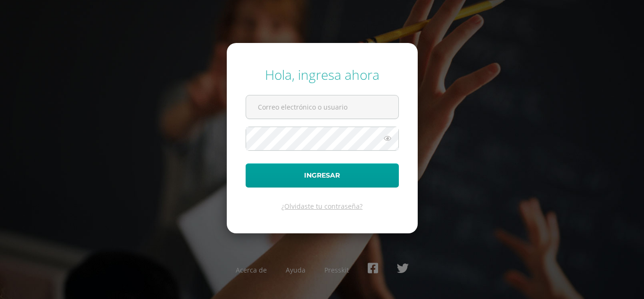 The width and height of the screenshot is (644, 299). Describe the element at coordinates (337, 270) in the screenshot. I see `a: Presskit` at that location.